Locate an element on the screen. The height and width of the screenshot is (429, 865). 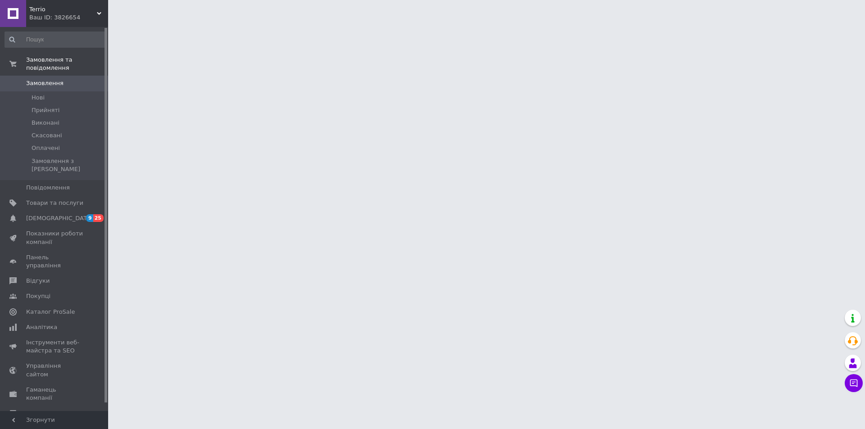
span: Каталог ProSale is located at coordinates (50, 312).